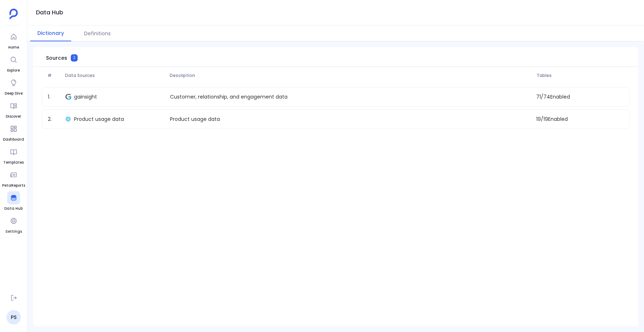 This screenshot has height=332, width=644. What do you see at coordinates (54, 119) in the screenshot?
I see `span: 2 .` at bounding box center [54, 119].